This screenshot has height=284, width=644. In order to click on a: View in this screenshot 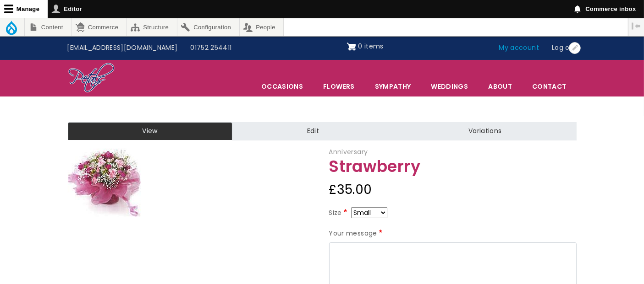, I will do `click(150, 131)`.